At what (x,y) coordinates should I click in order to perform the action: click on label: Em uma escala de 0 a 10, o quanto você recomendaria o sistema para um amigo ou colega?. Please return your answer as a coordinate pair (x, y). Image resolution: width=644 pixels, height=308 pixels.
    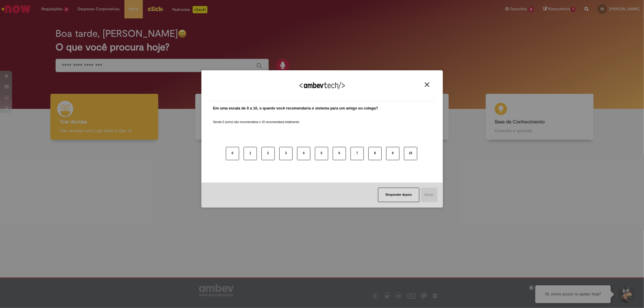
    Looking at the image, I should click on (296, 108).